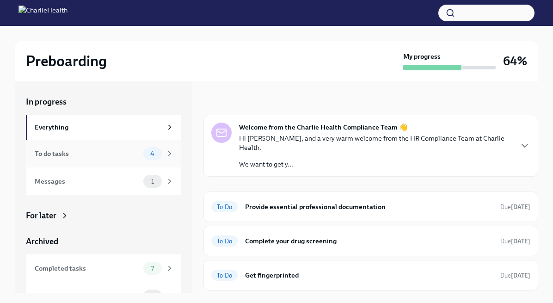  What do you see at coordinates (515, 61) in the screenshot?
I see `h3: 64%` at bounding box center [515, 61].